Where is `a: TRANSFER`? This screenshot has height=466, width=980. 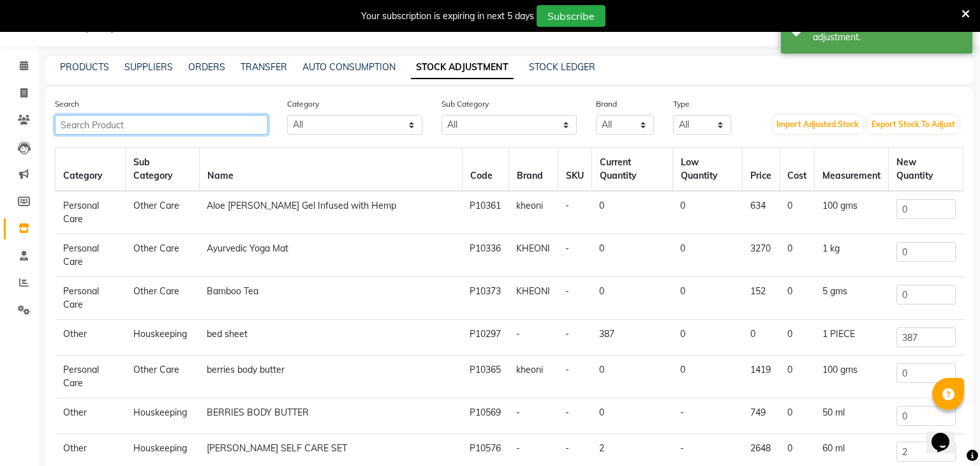 a: TRANSFER is located at coordinates (264, 67).